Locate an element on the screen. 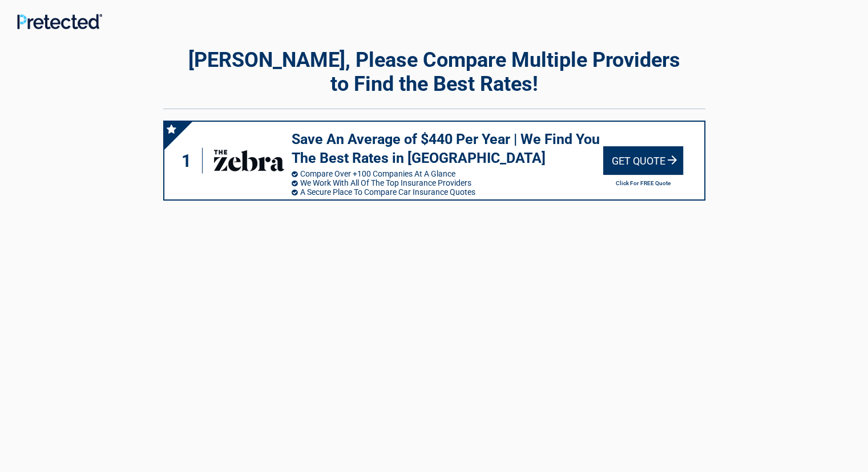  li: A Secure Place To Compare Car Insurance Quotes is located at coordinates (448, 192).